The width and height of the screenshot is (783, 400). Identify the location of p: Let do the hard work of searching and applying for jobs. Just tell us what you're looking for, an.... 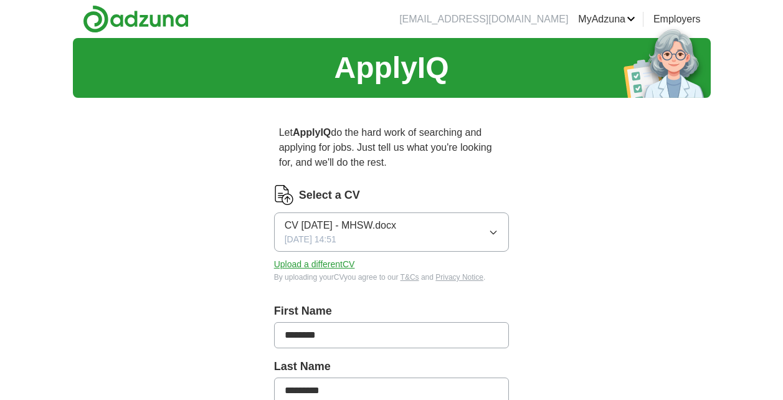
(392, 148).